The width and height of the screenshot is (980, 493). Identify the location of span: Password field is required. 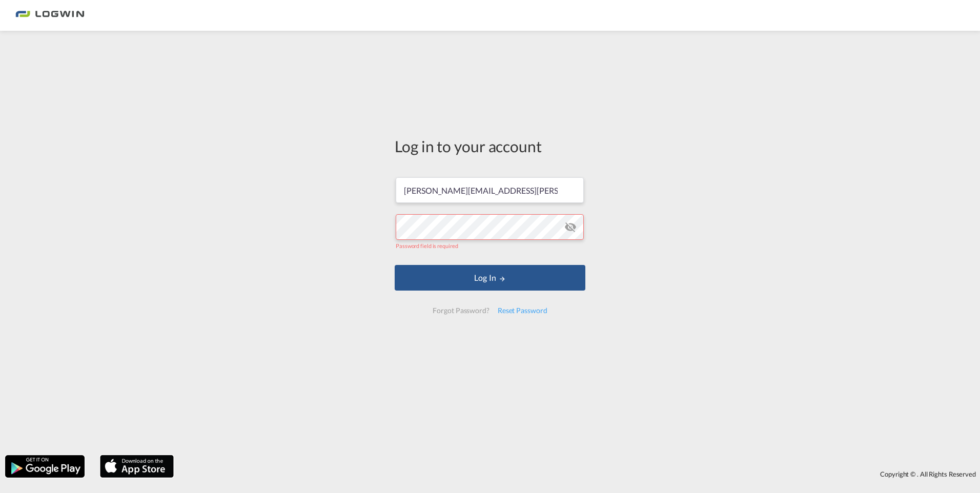
(427, 246).